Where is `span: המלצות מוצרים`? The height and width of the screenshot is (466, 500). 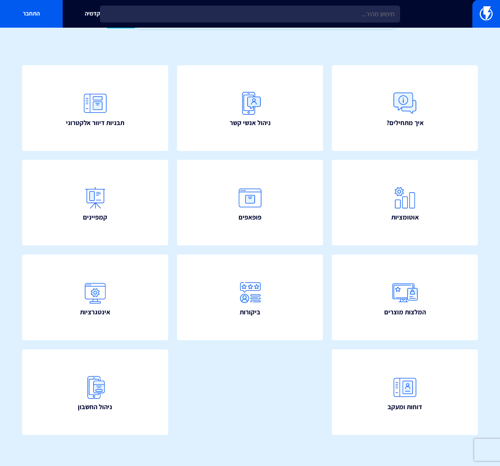 span: המלצות מוצרים is located at coordinates (405, 312).